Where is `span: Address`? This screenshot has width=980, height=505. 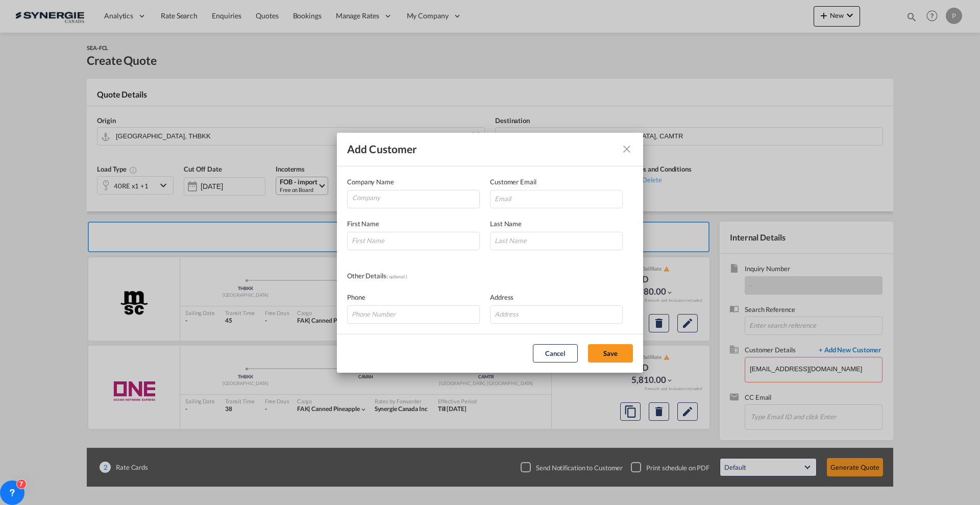
span: Address is located at coordinates (501, 297).